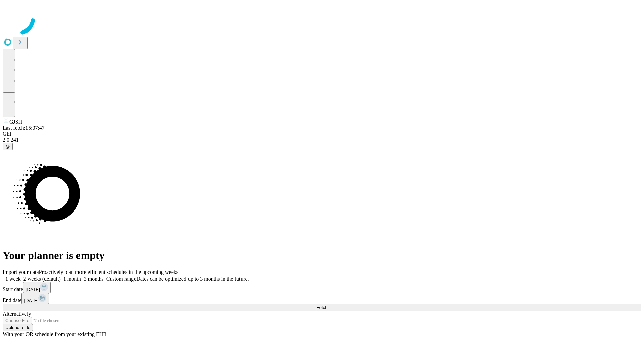 This screenshot has height=362, width=644. What do you see at coordinates (17, 313) in the screenshot?
I see `span: Alternatively` at bounding box center [17, 313].